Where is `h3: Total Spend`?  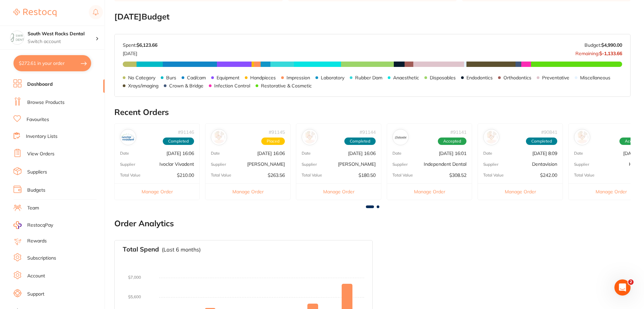
h3: Total Spend is located at coordinates (141, 249).